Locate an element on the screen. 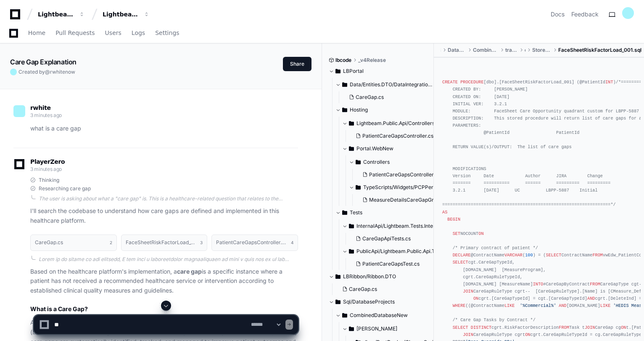 Image resolution: width=644 pixels, height=341 pixels. span: FaceSheetRiskFactorLoad_001.sql is located at coordinates (600, 50).